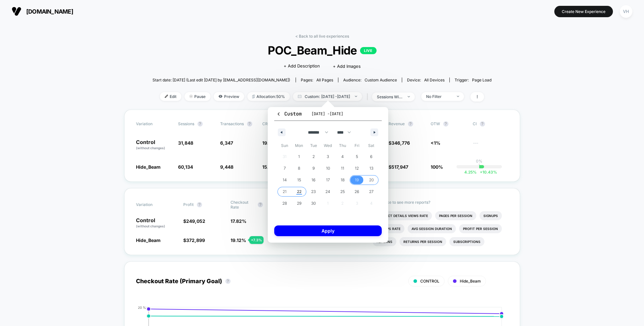  I want to click on img: Visually logo, so click(16, 11).